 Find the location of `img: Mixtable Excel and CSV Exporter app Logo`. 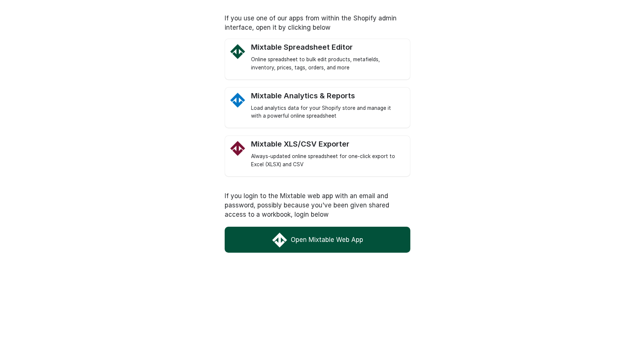

img: Mixtable Excel and CSV Exporter app Logo is located at coordinates (238, 148).